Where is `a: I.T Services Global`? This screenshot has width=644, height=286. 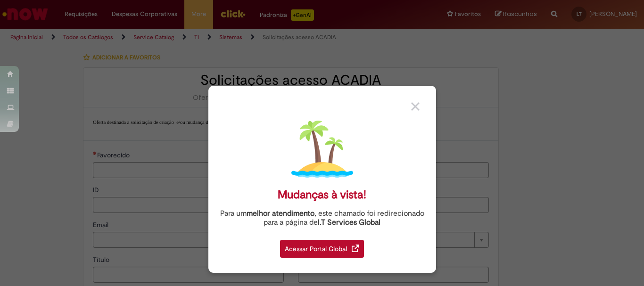 a: I.T Services Global is located at coordinates (349, 220).